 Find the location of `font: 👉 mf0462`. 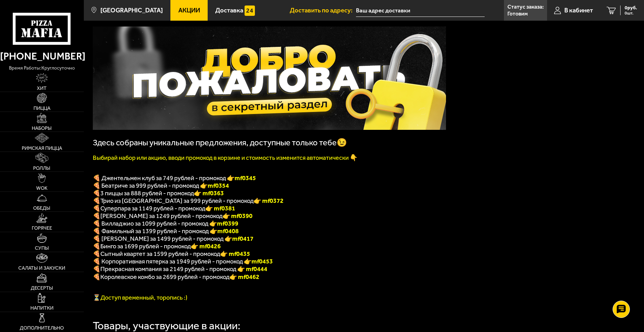

font: 👉 mf0462 is located at coordinates (244, 277).